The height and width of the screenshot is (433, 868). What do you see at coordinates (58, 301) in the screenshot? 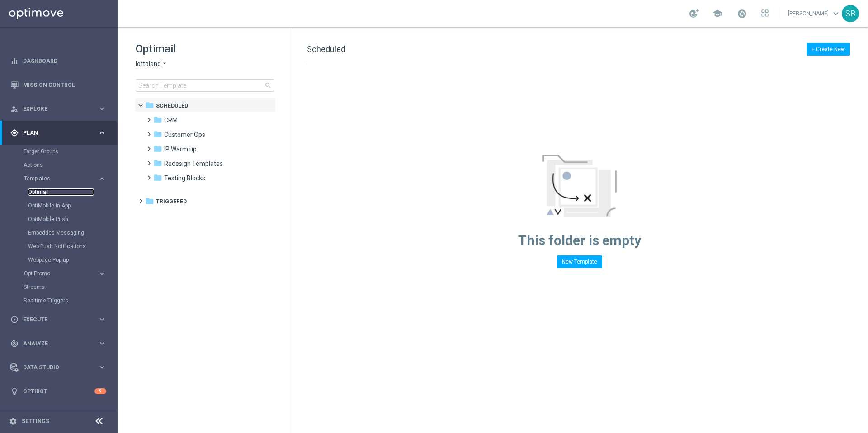
I see `a: Realtime Triggers` at bounding box center [58, 301].